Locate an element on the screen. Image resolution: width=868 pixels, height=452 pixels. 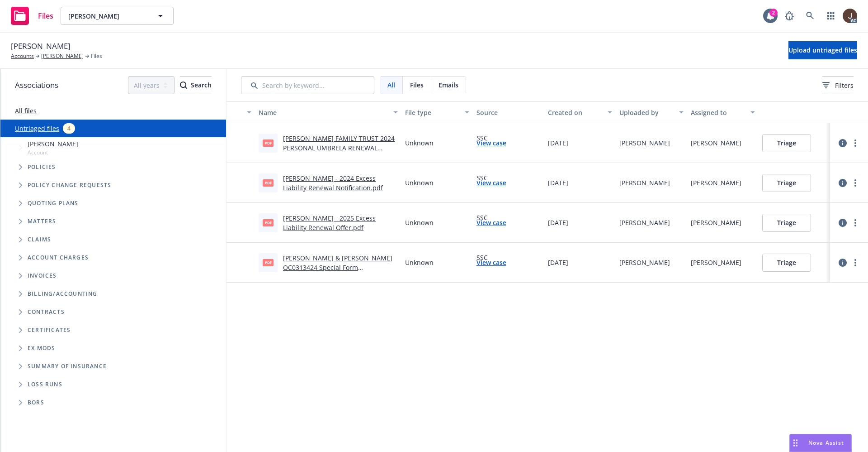
span: Account charges is located at coordinates (58, 258).